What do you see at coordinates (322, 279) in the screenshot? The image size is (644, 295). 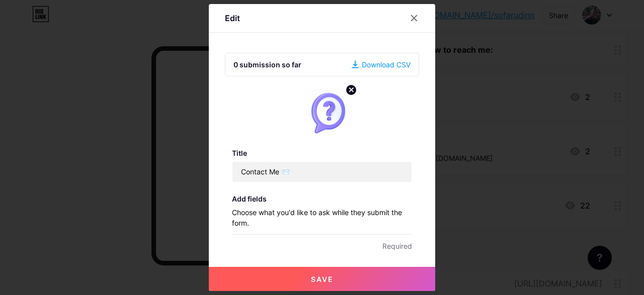 I see `span: Save` at bounding box center [322, 279].